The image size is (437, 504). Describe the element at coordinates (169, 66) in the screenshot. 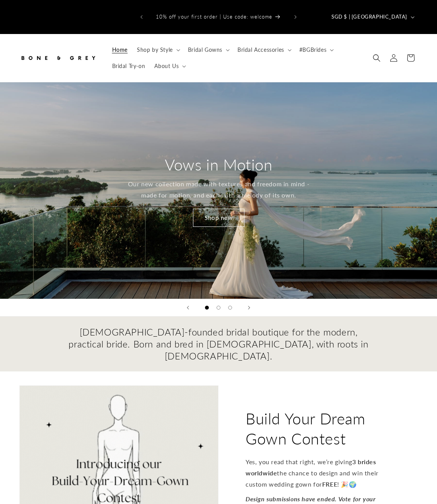

I see `summary: About Us` at that location.